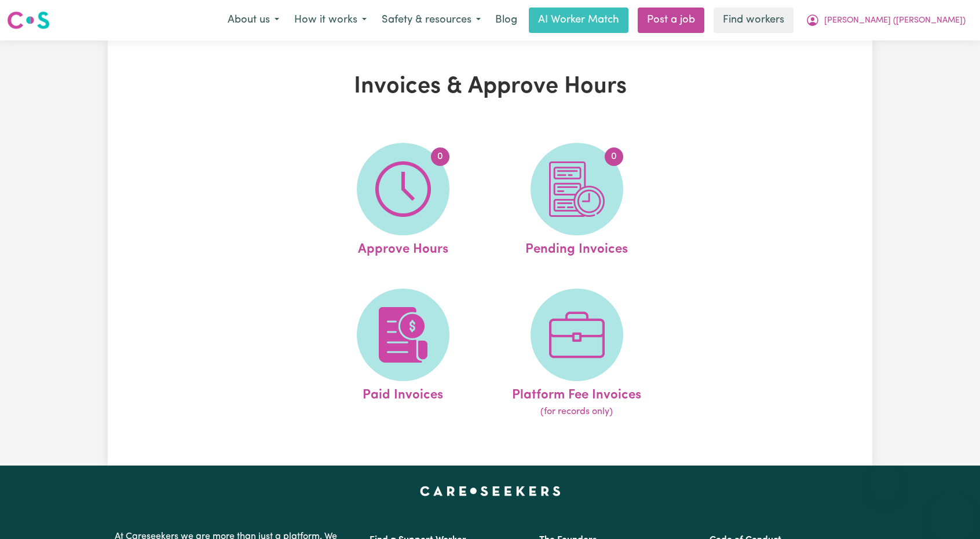  Describe the element at coordinates (403, 201) in the screenshot. I see `a: Approve Hours` at that location.